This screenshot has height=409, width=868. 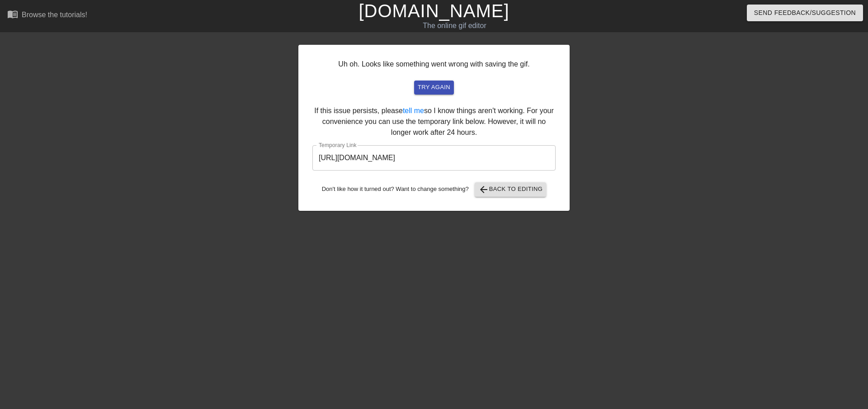 What do you see at coordinates (511, 189) in the screenshot?
I see `span: Back to Editing` at bounding box center [511, 189].